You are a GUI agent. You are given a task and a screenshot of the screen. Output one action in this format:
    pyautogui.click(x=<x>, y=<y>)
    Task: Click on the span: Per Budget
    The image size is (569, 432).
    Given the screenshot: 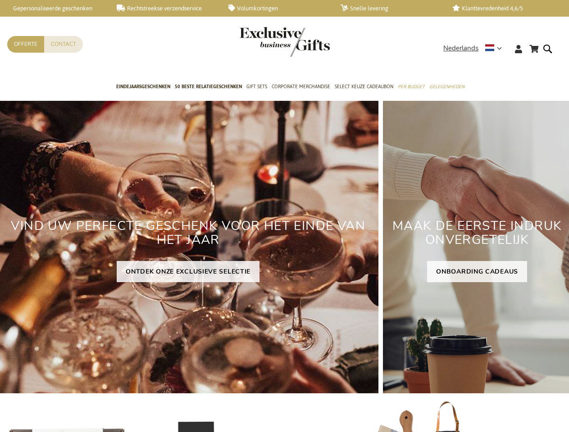 What is the action you would take?
    pyautogui.click(x=411, y=86)
    